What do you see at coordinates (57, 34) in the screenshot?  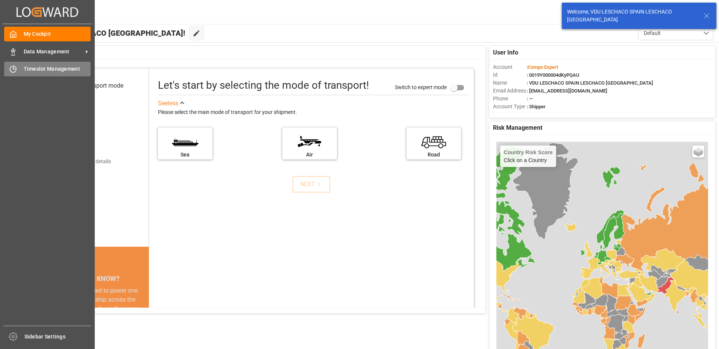 I see `span: My Cockpit` at bounding box center [57, 34].